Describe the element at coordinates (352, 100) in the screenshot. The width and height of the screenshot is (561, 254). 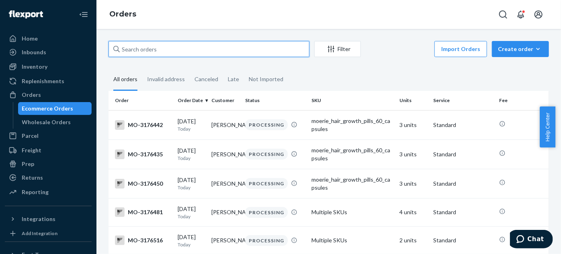
I see `th: SKU` at that location.